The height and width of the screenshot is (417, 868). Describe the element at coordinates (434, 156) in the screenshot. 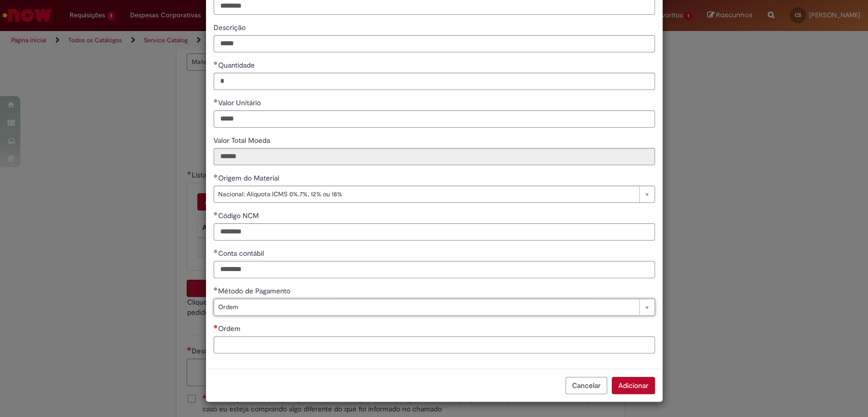

I see `input: Valor Total Moeda` at that location.